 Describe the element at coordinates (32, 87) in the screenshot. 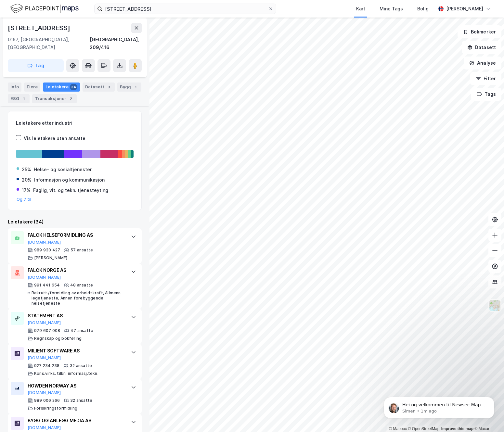

I see `div: Eiere` at that location.